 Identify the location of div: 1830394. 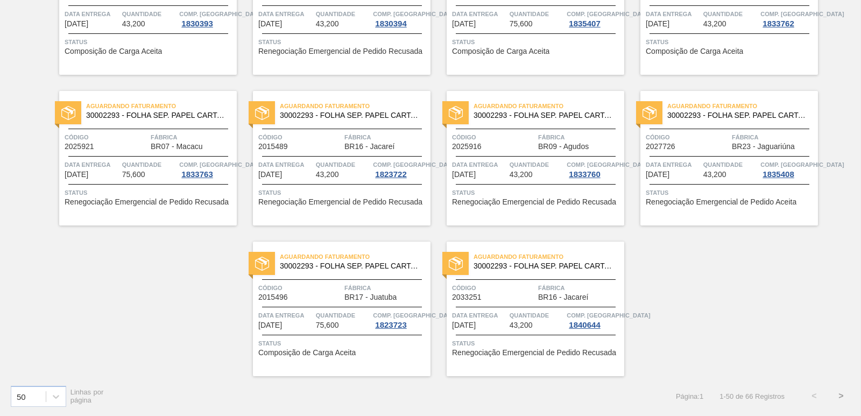
(391, 24).